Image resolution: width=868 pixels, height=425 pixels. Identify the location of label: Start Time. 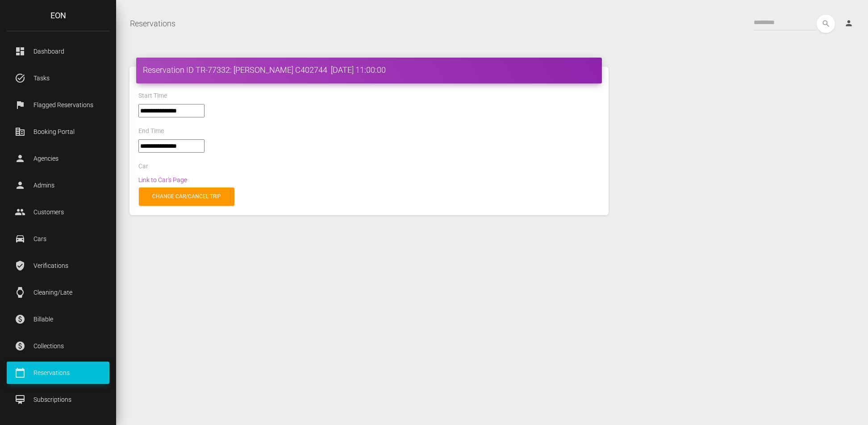
(153, 96).